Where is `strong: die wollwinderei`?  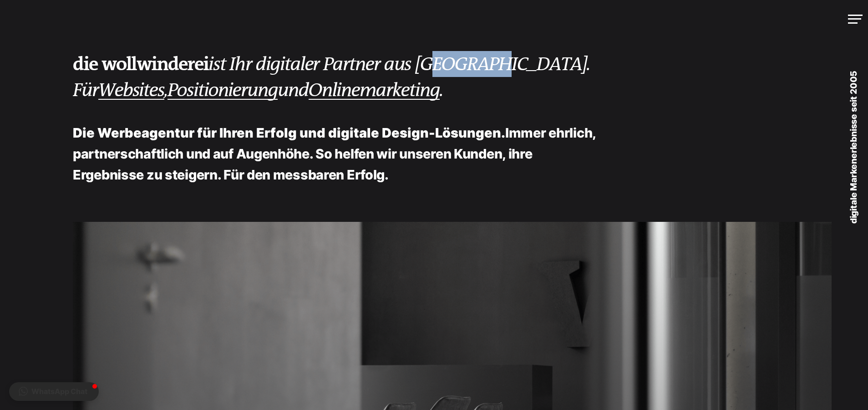 strong: die wollwinderei is located at coordinates (141, 64).